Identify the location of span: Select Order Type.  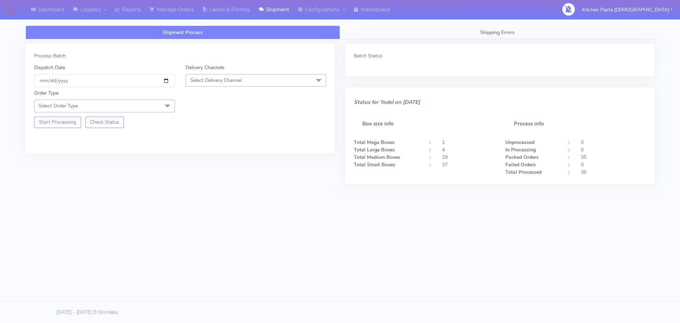
(58, 106).